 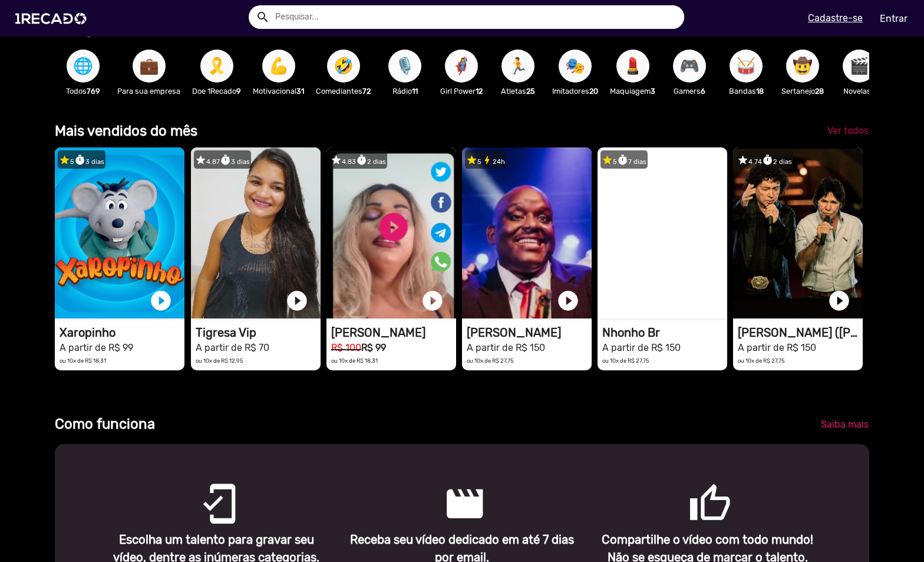 I want to click on h1: Tigresa Vip, so click(x=258, y=332).